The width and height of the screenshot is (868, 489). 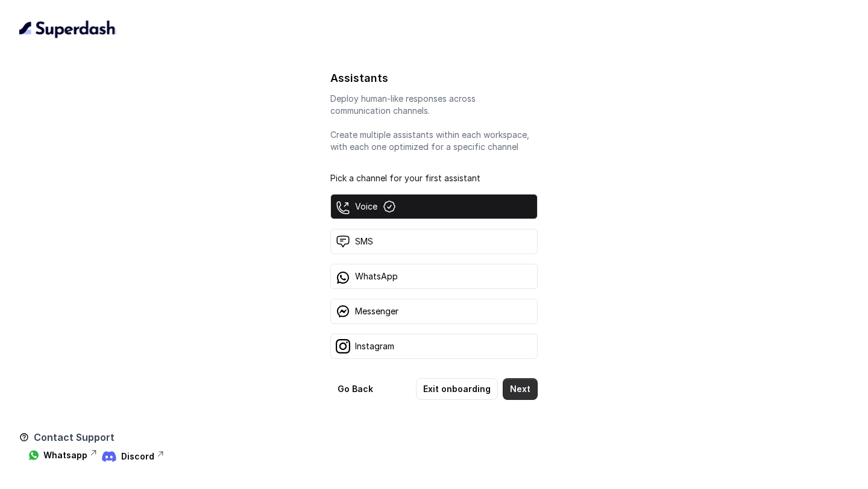 I want to click on p: Deploy human-like responses across communication channels. Create multiple assistants within each..., so click(x=434, y=123).